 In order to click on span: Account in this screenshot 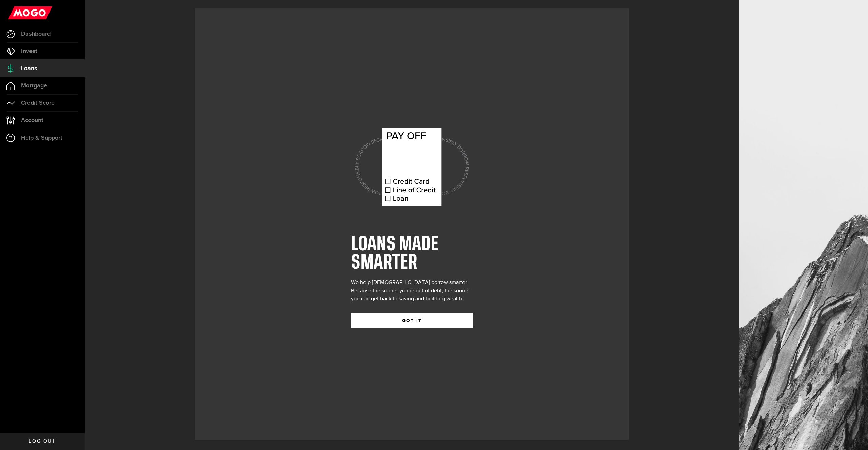, I will do `click(32, 121)`.